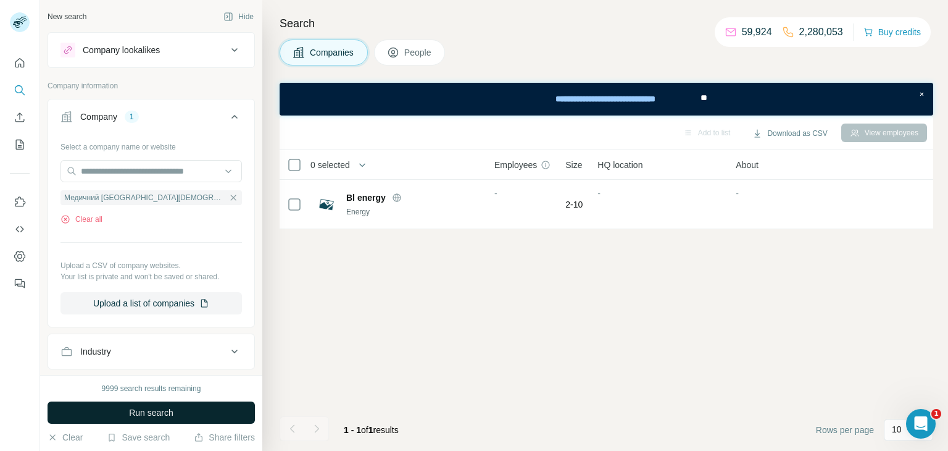 This screenshot has height=451, width=948. What do you see at coordinates (224, 437) in the screenshot?
I see `button: Share filters` at bounding box center [224, 437].